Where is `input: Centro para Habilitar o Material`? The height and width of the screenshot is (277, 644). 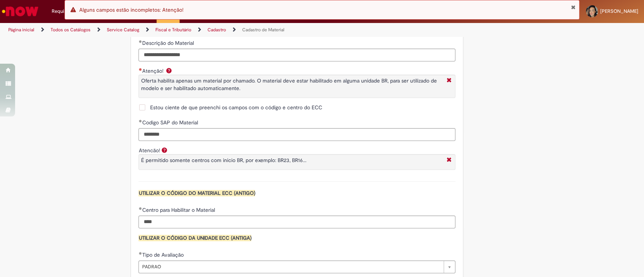 input: Centro para Habilitar o Material is located at coordinates (297, 222).